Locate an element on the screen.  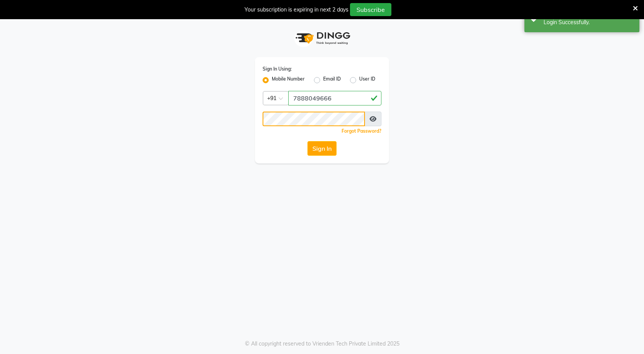
label: User ID is located at coordinates (367, 80).